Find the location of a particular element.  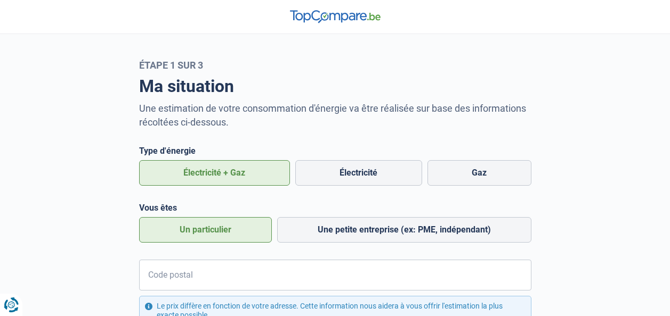

h1: Ma situation is located at coordinates (335, 86).